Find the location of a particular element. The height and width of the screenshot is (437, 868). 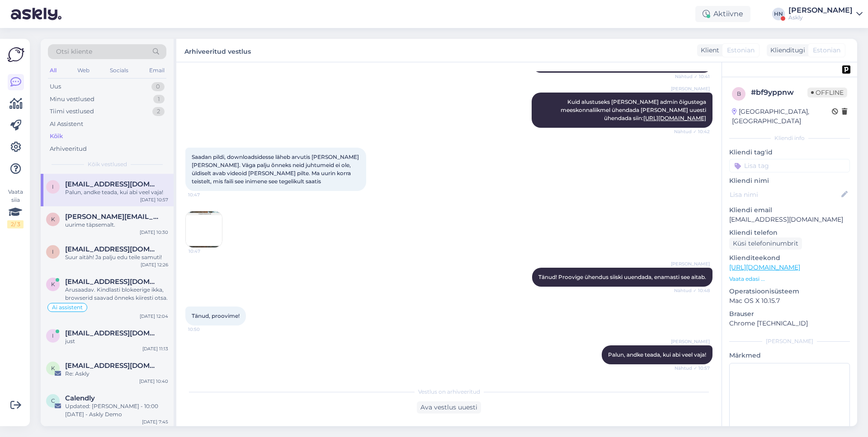

div: Askly is located at coordinates (820, 18).